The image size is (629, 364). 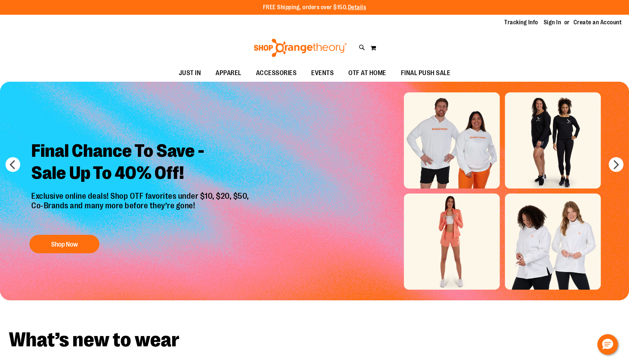 What do you see at coordinates (141, 210) in the screenshot?
I see `p: Exclusive online deals! Shop OTF favorites under $10, $20, $50, Co-Brands and many more before th...` at bounding box center [141, 210].